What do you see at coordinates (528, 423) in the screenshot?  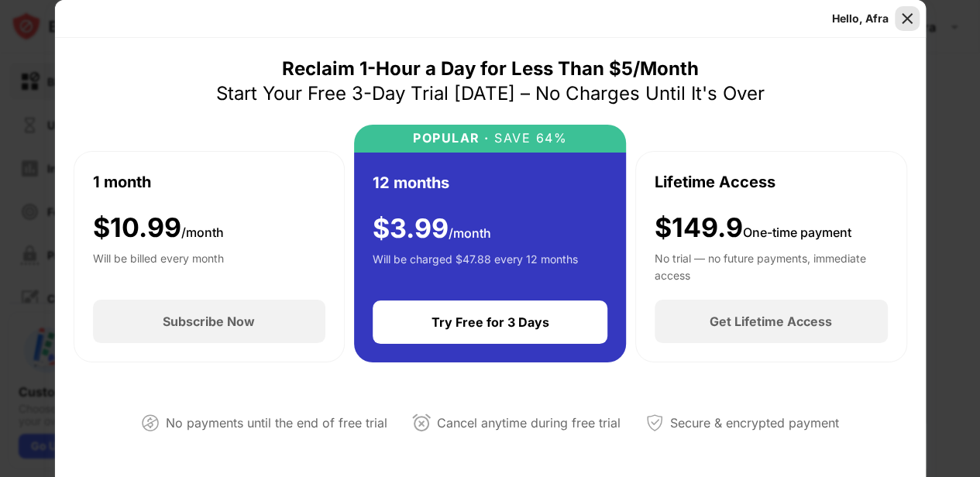 I see `div: Cancel anytime during free trial` at bounding box center [528, 423].